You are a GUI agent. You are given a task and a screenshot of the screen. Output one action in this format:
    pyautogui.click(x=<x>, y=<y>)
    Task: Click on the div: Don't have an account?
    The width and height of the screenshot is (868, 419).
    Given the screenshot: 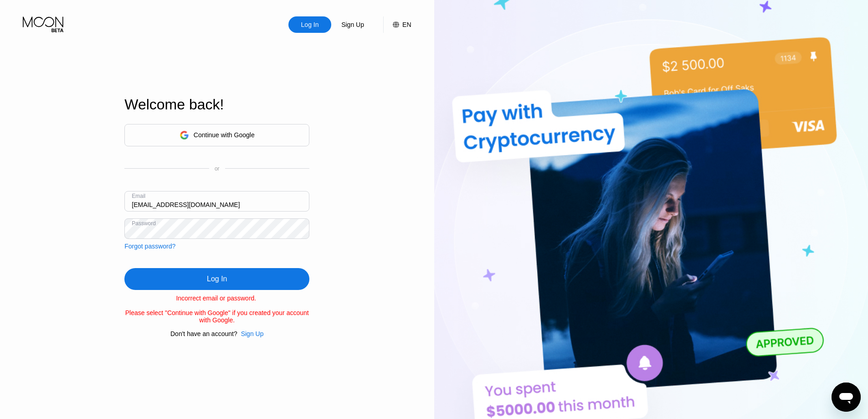 What is the action you would take?
    pyautogui.click(x=203, y=333)
    